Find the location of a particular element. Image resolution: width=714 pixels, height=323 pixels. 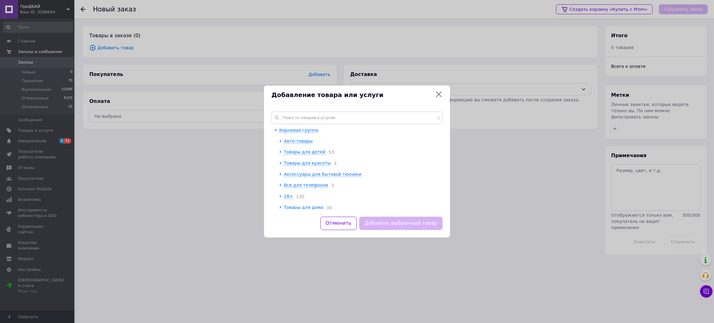

span: Товары для дома is located at coordinates (303, 207).